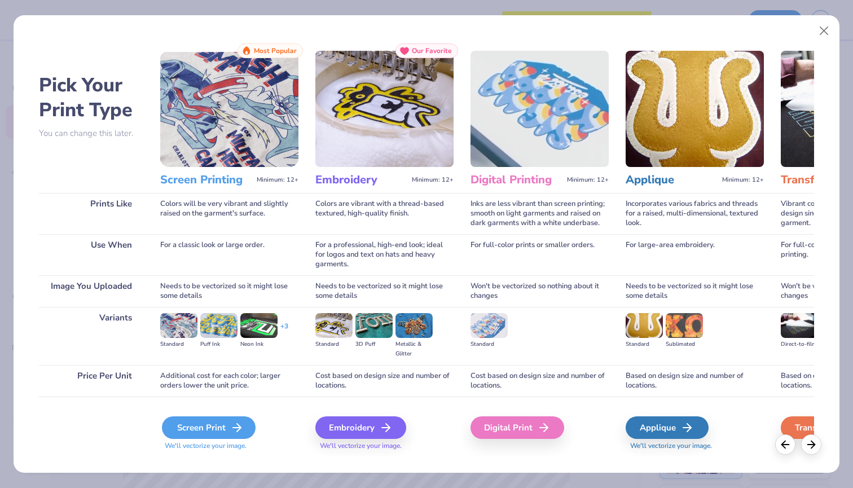 The width and height of the screenshot is (853, 488). Describe the element at coordinates (414, 326) in the screenshot. I see `img: Metallic & Glitter` at that location.